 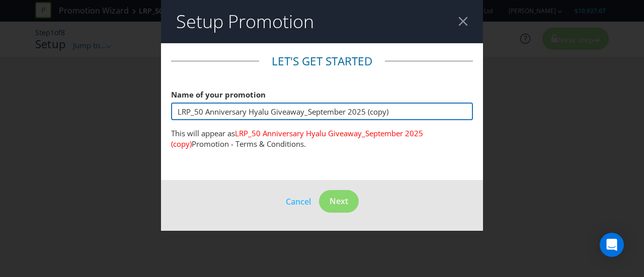 I want to click on span: Next, so click(x=339, y=202).